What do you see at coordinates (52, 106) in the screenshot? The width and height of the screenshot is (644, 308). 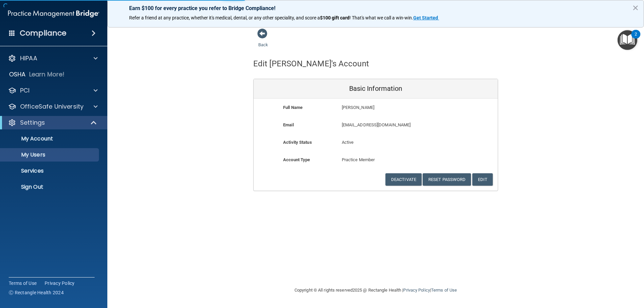 I see `p: OfficeSafe University` at bounding box center [52, 106].